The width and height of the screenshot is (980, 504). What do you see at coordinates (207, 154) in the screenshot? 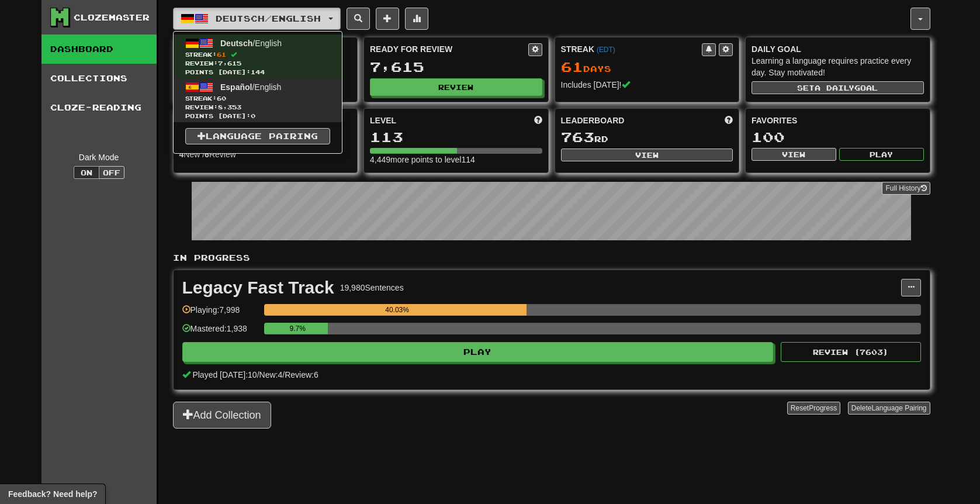
I see `strong: 6` at bounding box center [207, 154].